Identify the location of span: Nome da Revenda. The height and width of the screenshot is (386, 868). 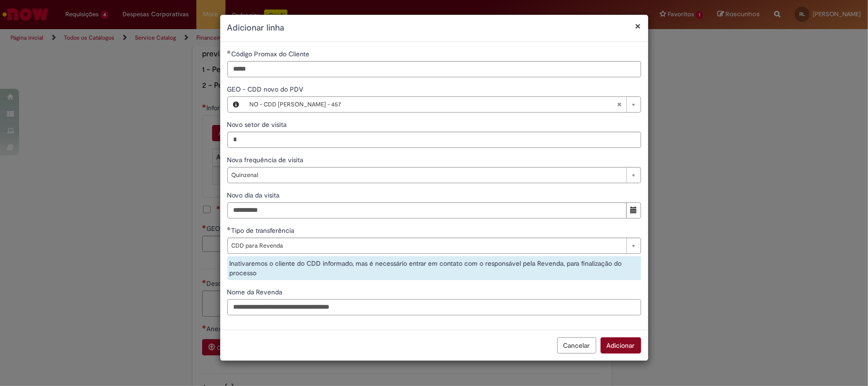
(256, 292).